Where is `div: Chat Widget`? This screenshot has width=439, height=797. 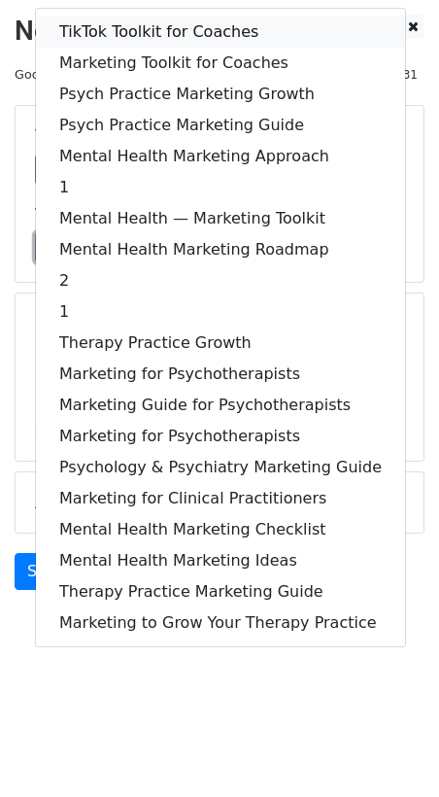
div: Chat Widget is located at coordinates (391, 750).